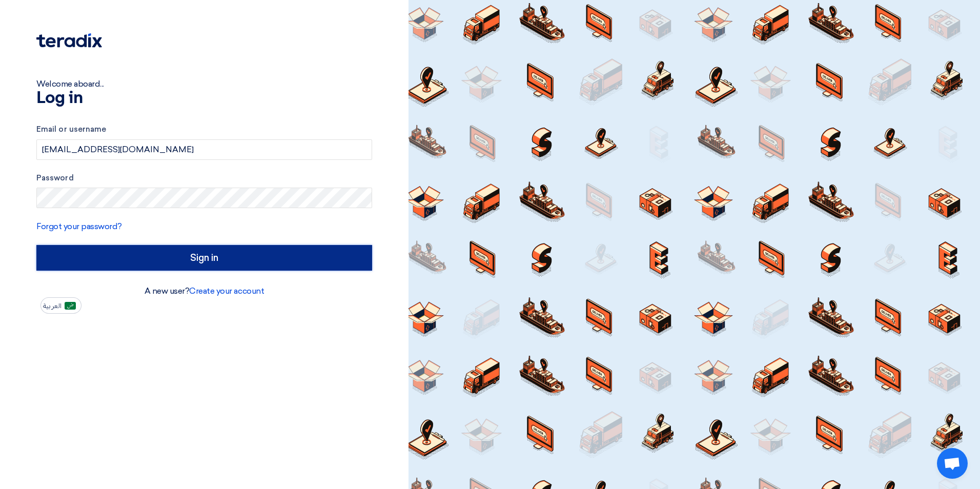 The width and height of the screenshot is (980, 489). What do you see at coordinates (204, 178) in the screenshot?
I see `label: Password` at bounding box center [204, 178].